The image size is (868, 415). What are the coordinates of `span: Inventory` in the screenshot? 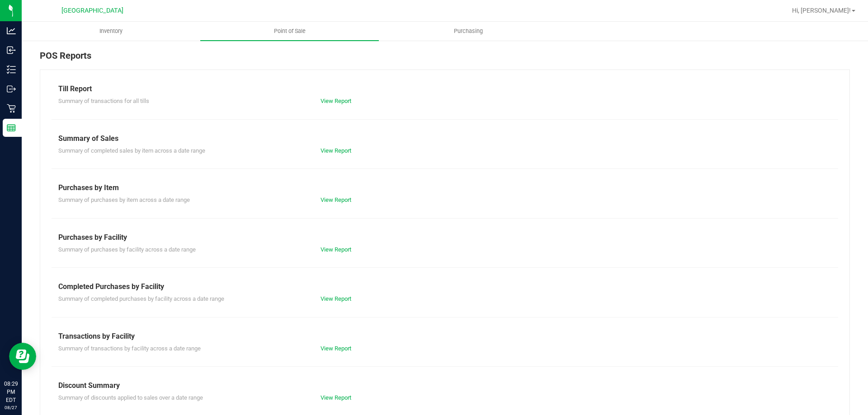 It's located at (111, 31).